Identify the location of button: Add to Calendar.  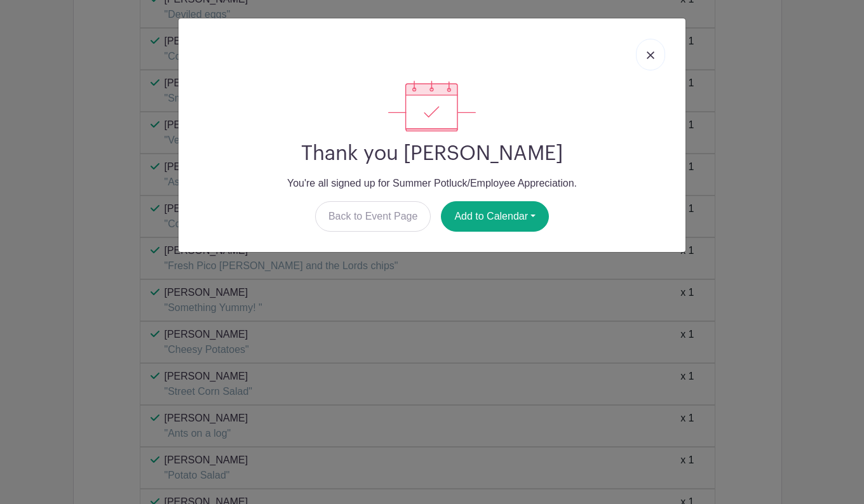
(495, 217).